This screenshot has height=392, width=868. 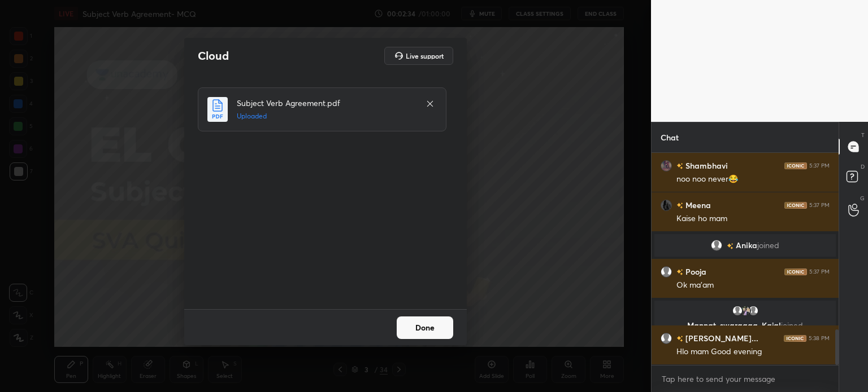 What do you see at coordinates (695, 272) in the screenshot?
I see `h6: Pooja` at bounding box center [695, 272].